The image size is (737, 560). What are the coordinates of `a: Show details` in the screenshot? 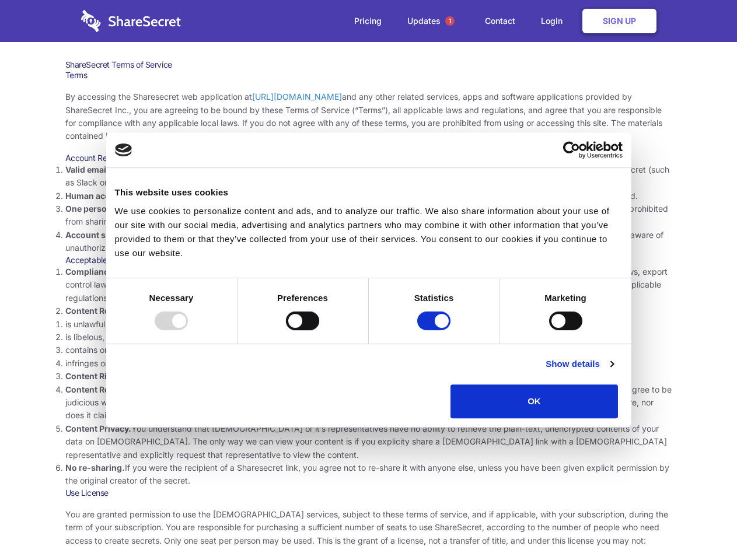 It's located at (579, 364).